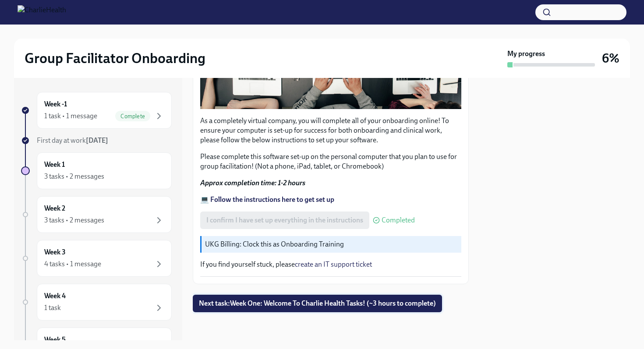 The image size is (644, 349). I want to click on p: UKG Billing: Clock this as Onboarding Training, so click(331, 244).